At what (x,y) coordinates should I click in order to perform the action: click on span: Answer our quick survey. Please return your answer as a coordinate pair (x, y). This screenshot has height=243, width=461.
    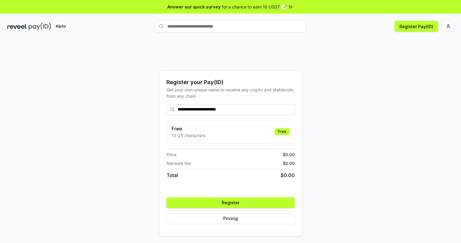
    Looking at the image, I should click on (194, 7).